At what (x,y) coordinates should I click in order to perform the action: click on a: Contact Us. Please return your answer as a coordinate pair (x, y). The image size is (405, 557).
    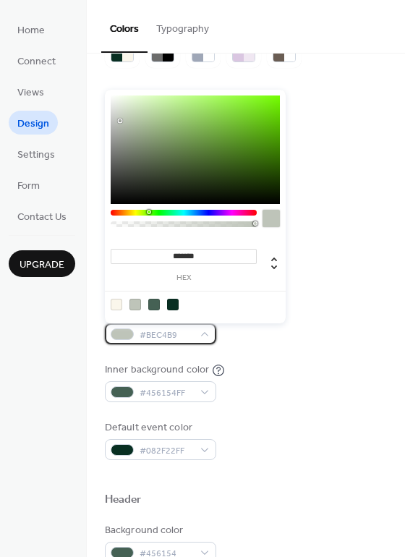
    Looking at the image, I should click on (42, 215).